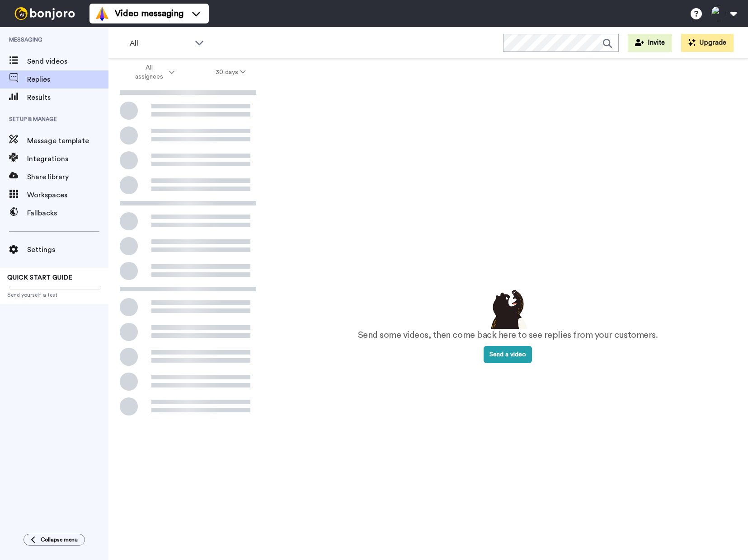 Image resolution: width=748 pixels, height=560 pixels. What do you see at coordinates (59, 540) in the screenshot?
I see `span: Collapse menu` at bounding box center [59, 540].